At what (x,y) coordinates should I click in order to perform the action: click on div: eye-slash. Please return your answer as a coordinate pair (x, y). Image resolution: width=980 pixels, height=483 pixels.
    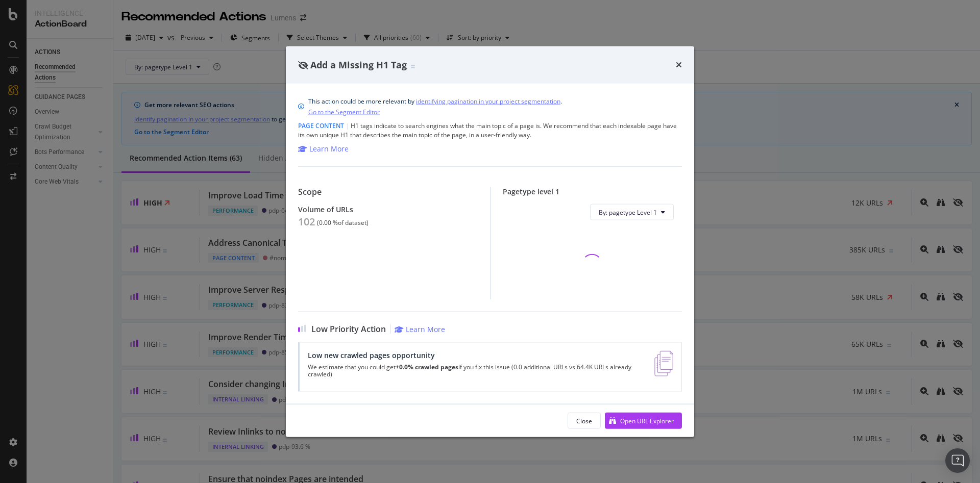
    Looking at the image, I should click on (303, 65).